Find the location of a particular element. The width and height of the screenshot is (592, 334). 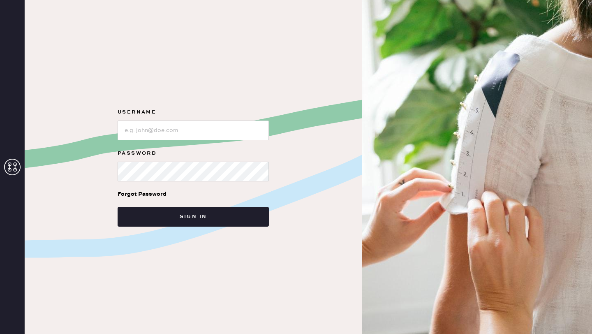

a: Forgot Password is located at coordinates (142, 194).